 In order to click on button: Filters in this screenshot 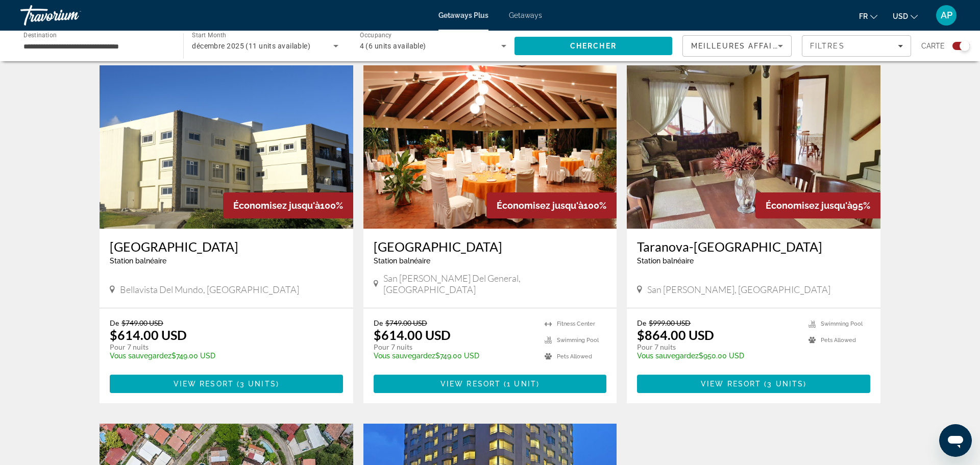, I will do `click(857, 46)`.